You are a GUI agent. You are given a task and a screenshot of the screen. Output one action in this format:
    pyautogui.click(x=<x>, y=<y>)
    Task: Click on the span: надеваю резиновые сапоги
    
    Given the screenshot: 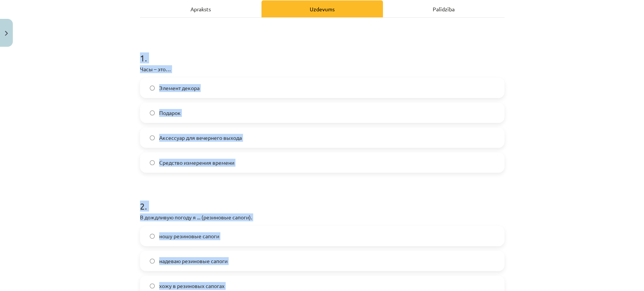 What is the action you would take?
    pyautogui.click(x=193, y=261)
    